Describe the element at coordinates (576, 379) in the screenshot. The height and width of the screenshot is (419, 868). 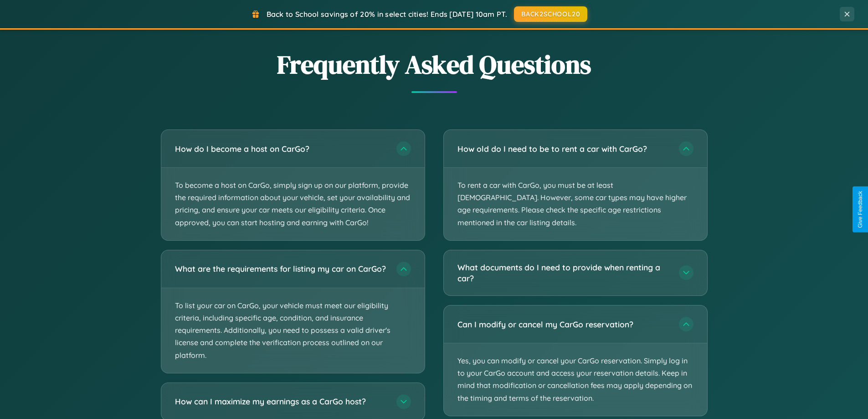
I see `p: Yes, you can modify or cancel your CarGo reservation. Simply log in to your CarGo account and acc...` at that location.